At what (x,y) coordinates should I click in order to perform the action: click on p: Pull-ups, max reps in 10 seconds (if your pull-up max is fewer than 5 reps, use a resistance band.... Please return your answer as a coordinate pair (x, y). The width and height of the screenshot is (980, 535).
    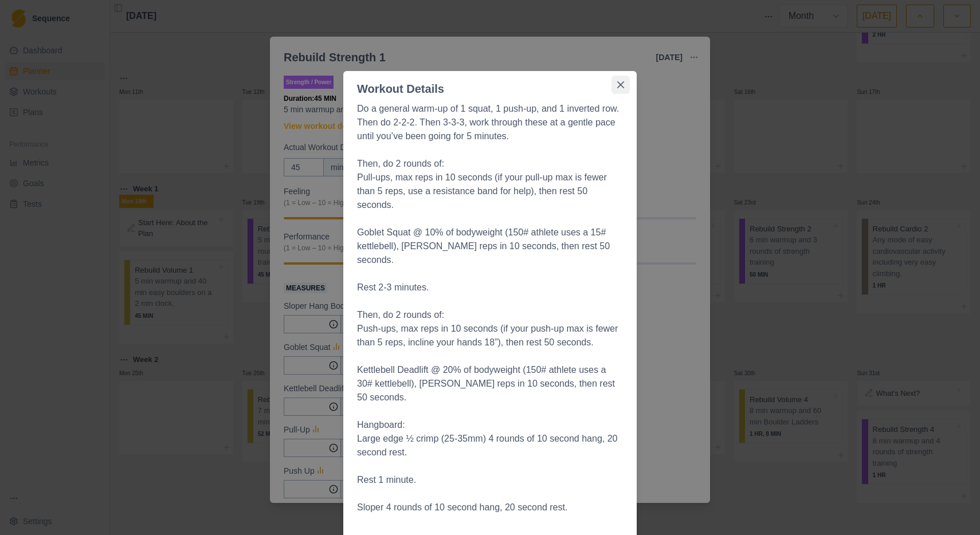
    Looking at the image, I should click on (490, 192).